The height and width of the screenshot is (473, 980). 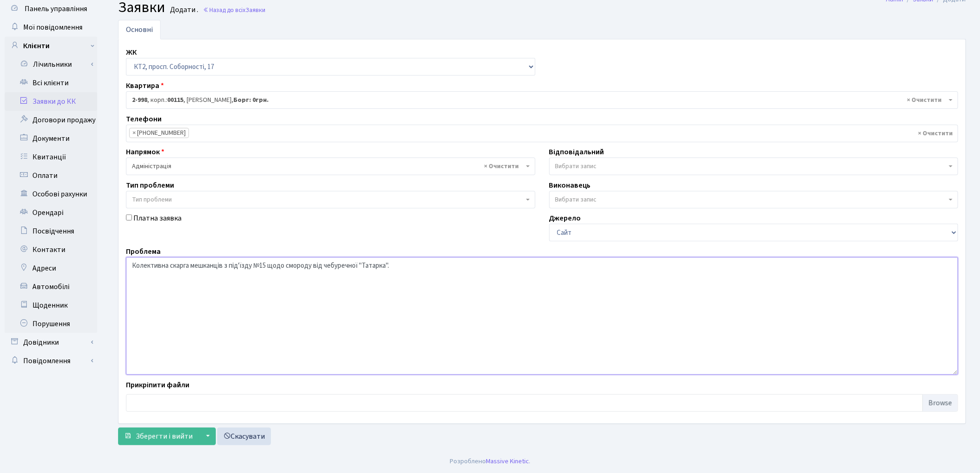 What do you see at coordinates (490, 461) in the screenshot?
I see `div: Розроблено .` at bounding box center [490, 461].